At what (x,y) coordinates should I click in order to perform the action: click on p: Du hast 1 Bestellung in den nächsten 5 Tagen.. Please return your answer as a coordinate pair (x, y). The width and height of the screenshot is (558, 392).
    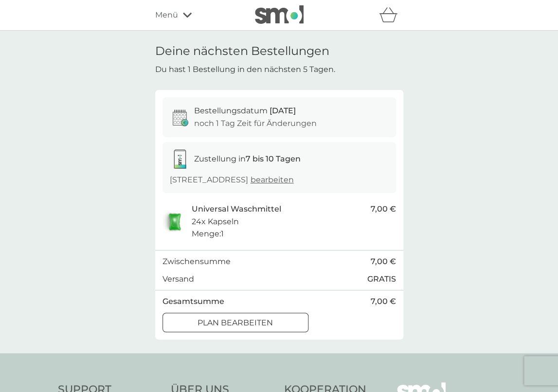
    Looking at the image, I should click on (245, 69).